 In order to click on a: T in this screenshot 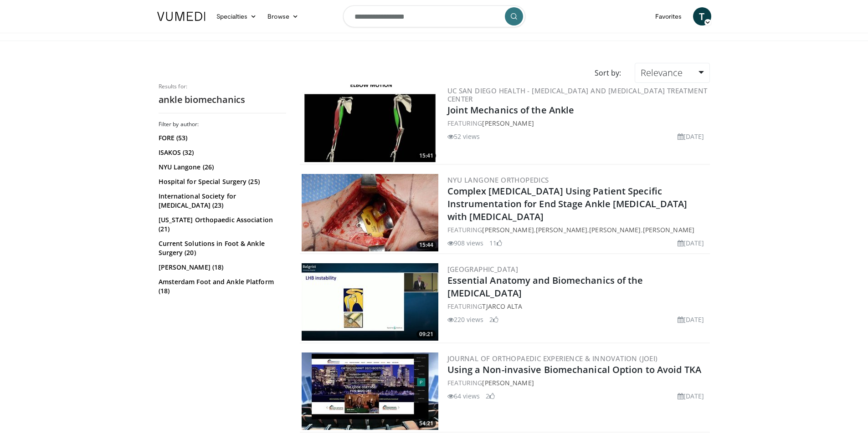, I will do `click(702, 17)`.